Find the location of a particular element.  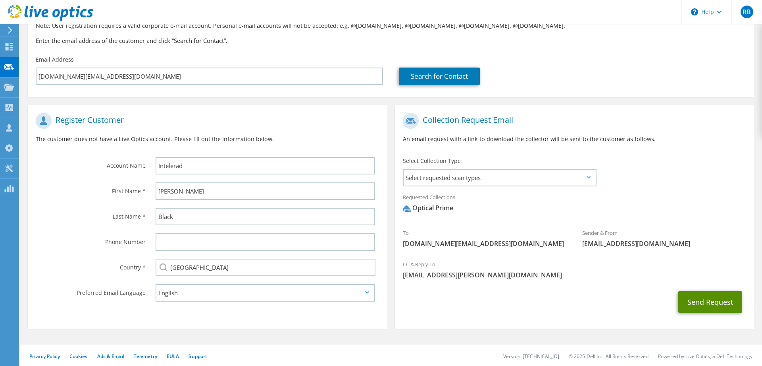

span: Select requested scan types is located at coordinates (499, 177).